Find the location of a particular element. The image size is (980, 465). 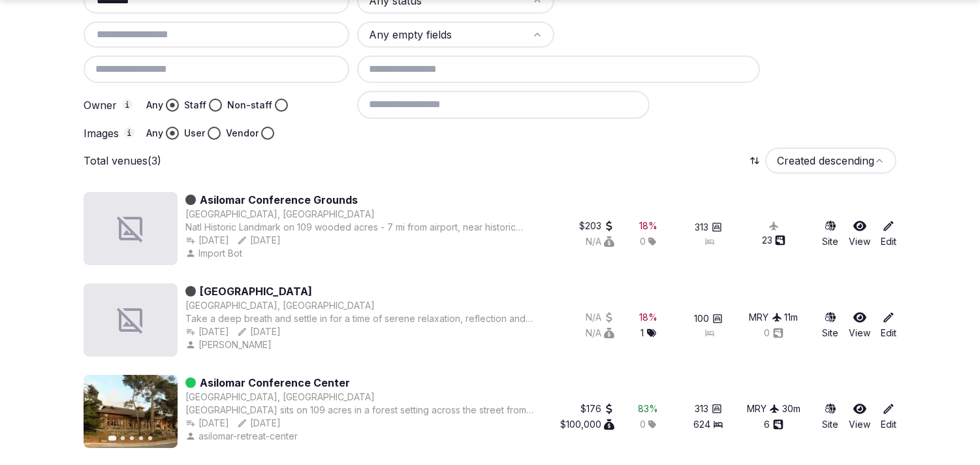

div: 23 is located at coordinates (774, 240).